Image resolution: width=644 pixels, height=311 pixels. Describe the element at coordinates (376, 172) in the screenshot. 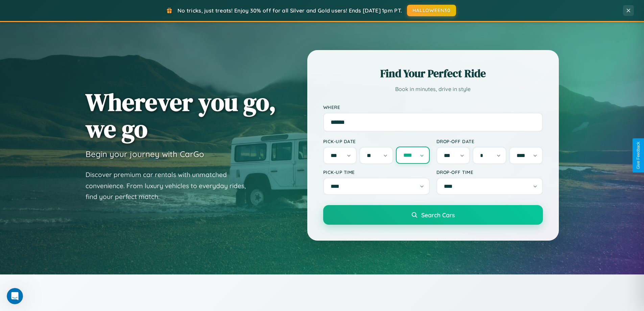

I see `label: Pick-up Time` at that location.